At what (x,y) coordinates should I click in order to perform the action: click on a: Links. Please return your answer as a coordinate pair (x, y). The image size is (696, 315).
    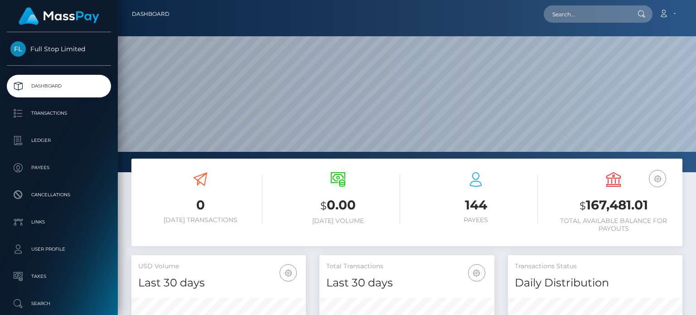
    Looking at the image, I should click on (59, 222).